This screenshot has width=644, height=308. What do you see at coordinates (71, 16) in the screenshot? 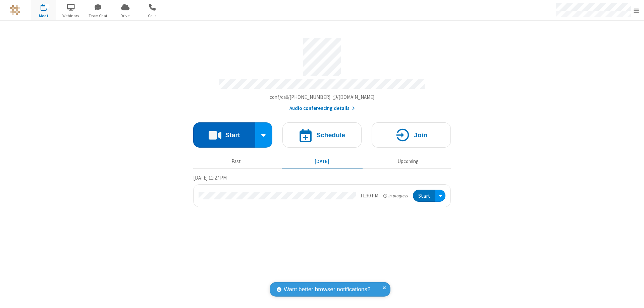
I see `span: Webinars` at bounding box center [71, 16].